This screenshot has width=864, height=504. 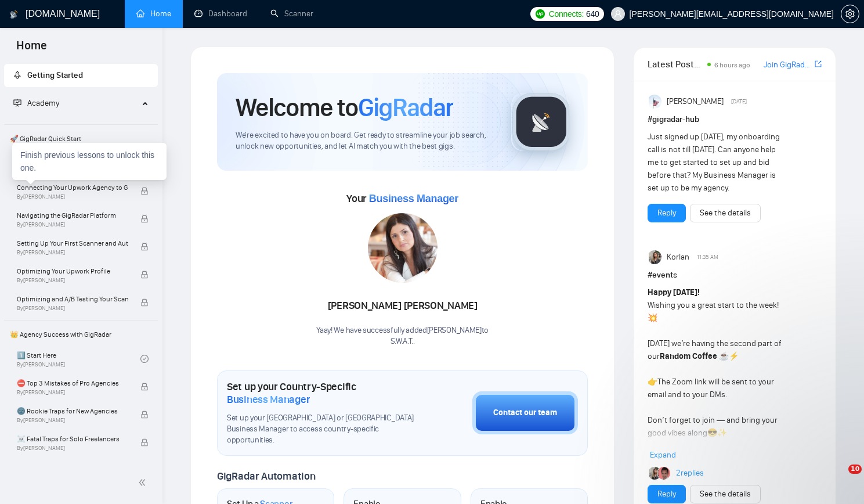 What do you see at coordinates (403, 248) in the screenshot?
I see `img: 1706119779818-multi-117.jpg` at bounding box center [403, 248].